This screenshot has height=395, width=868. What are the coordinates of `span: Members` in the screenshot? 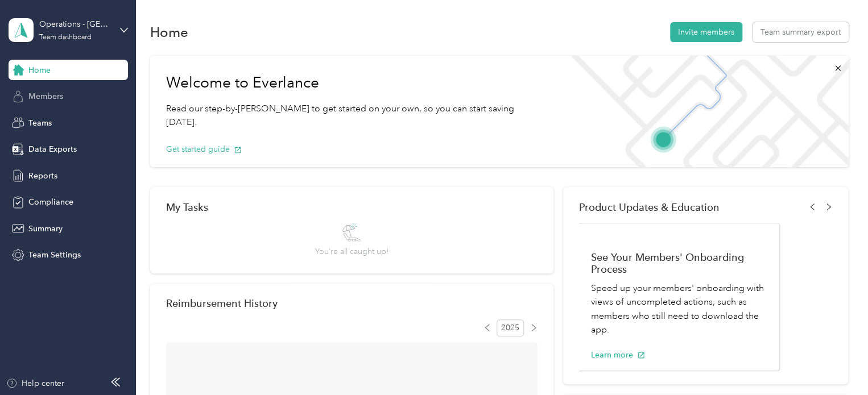 It's located at (46, 96).